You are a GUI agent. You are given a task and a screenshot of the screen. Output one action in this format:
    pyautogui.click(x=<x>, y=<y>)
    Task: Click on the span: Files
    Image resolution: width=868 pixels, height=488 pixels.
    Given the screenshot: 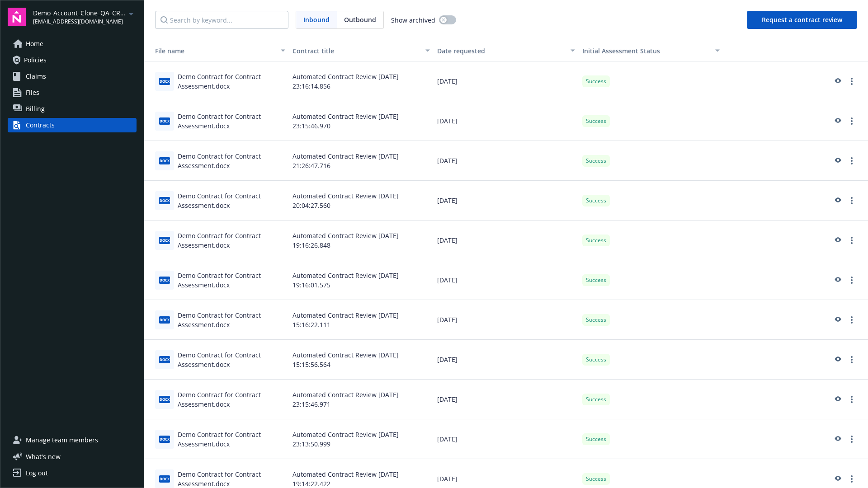 What is the action you would take?
    pyautogui.click(x=32, y=92)
    